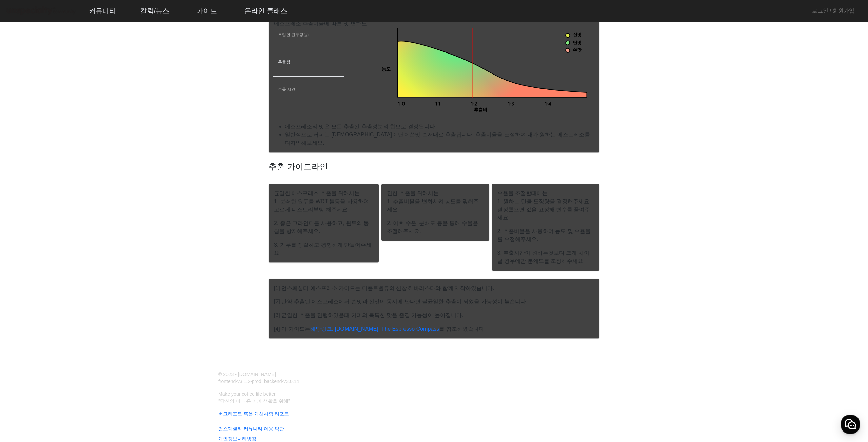 The width and height of the screenshot is (868, 442). What do you see at coordinates (430, 398) in the screenshot?
I see `p: Make your coffee life better “당신의 더 나은 커피 생활을 위해”` at bounding box center [430, 398].